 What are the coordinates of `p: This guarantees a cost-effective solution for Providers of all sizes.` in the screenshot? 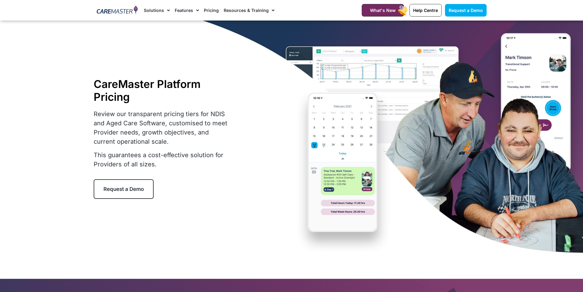 It's located at (163, 159).